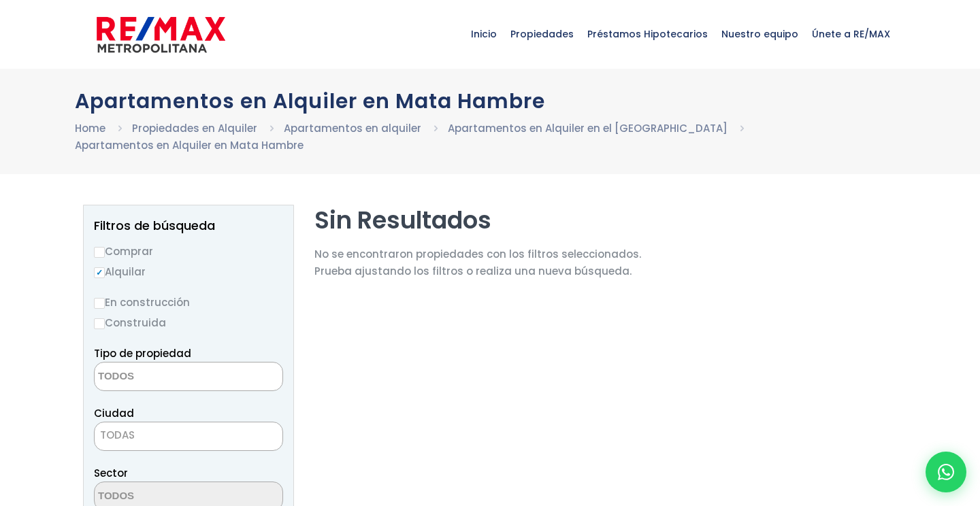 Image resolution: width=980 pixels, height=506 pixels. What do you see at coordinates (188, 226) in the screenshot?
I see `h2: Filtros de búsqueda` at bounding box center [188, 226].